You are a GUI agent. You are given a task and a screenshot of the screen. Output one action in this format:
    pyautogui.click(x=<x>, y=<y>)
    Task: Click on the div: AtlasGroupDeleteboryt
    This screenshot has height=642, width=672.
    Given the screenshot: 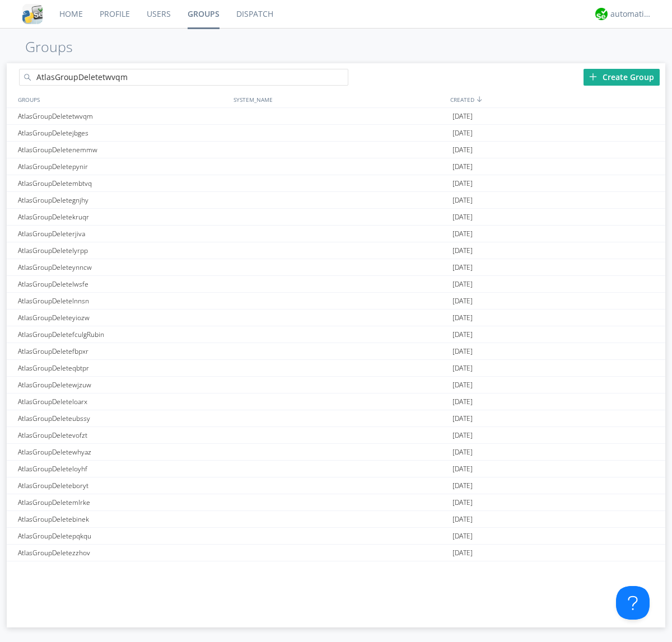 What is the action you would take?
    pyautogui.click(x=122, y=485)
    